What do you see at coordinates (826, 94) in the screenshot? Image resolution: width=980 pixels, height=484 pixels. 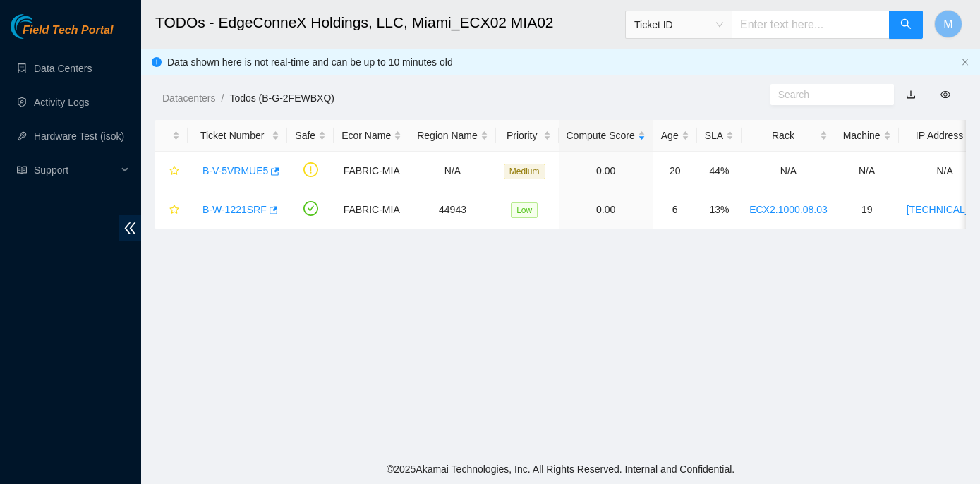 I see `input: Search` at bounding box center [826, 94].